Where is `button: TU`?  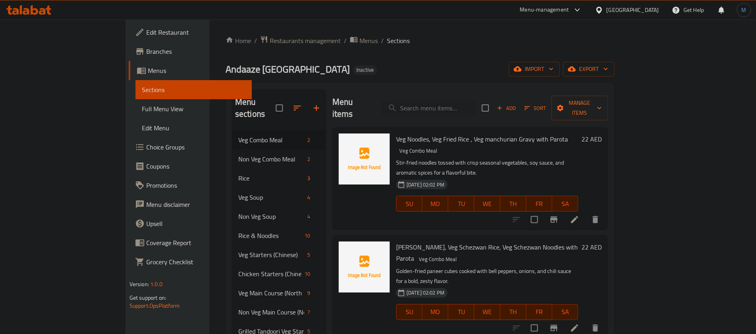 button: TU is located at coordinates (461, 312).